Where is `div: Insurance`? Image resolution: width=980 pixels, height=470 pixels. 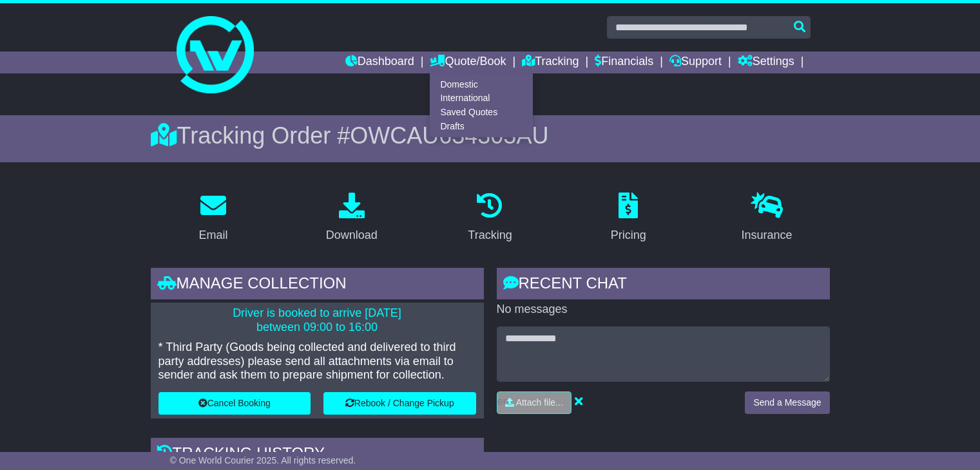
div: Insurance is located at coordinates (766, 235).